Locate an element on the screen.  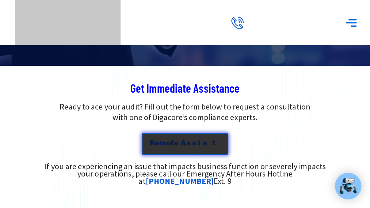
span: i is located at coordinates (199, 143).